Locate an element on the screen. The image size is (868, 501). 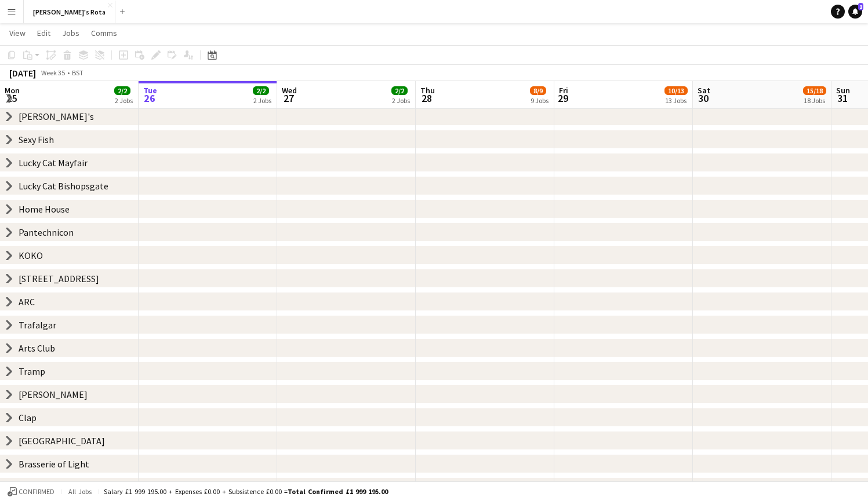
span: Edit is located at coordinates (44, 33).